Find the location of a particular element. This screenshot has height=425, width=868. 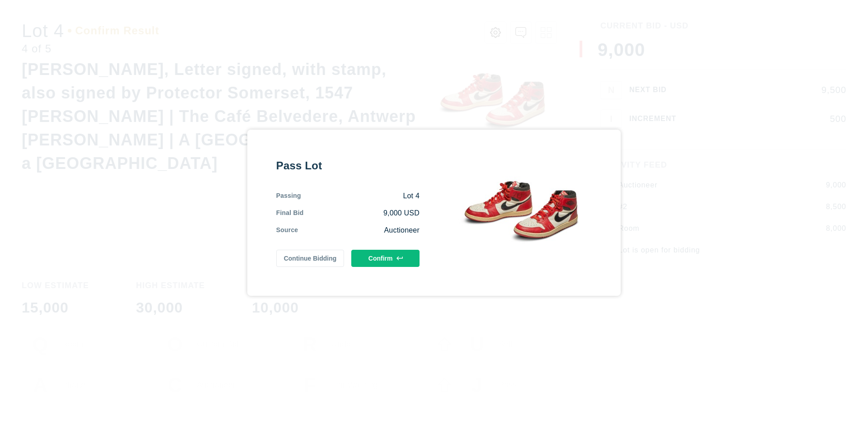

div: 9,000 USD is located at coordinates (362, 213).